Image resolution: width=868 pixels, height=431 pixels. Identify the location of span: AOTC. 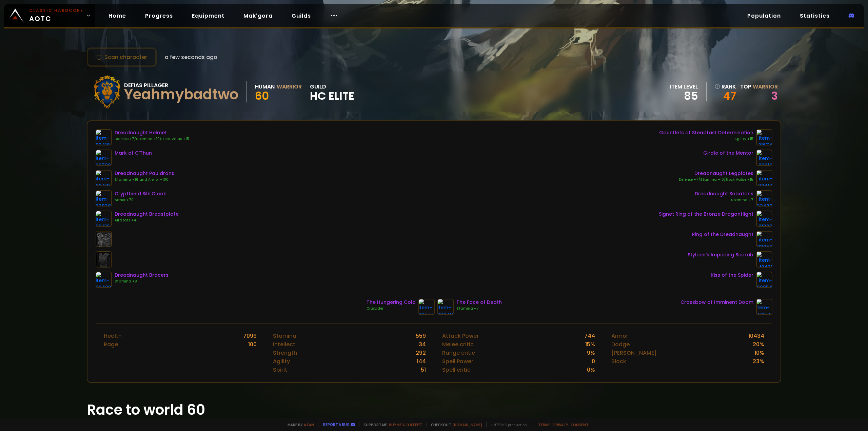
(57, 16).